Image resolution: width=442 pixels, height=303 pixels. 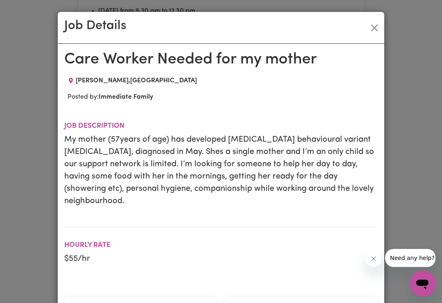 I want to click on span: Posted by:, so click(x=110, y=97).